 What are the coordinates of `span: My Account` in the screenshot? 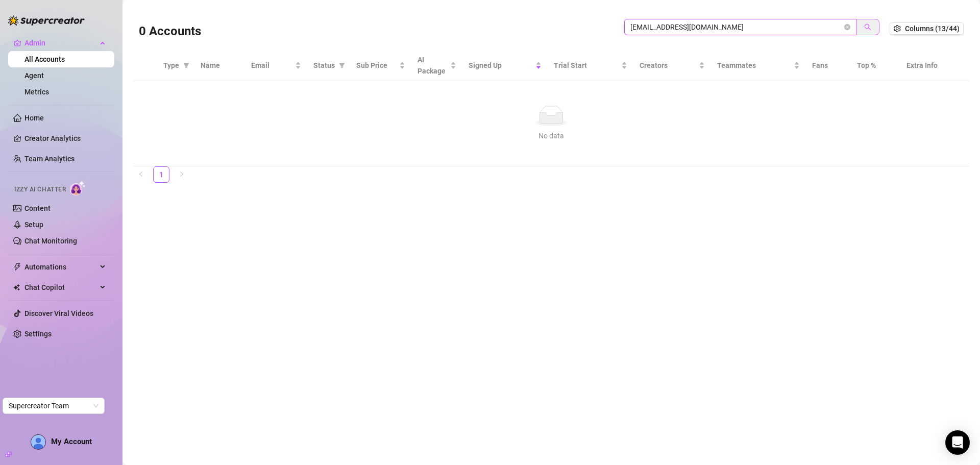 It's located at (72, 441).